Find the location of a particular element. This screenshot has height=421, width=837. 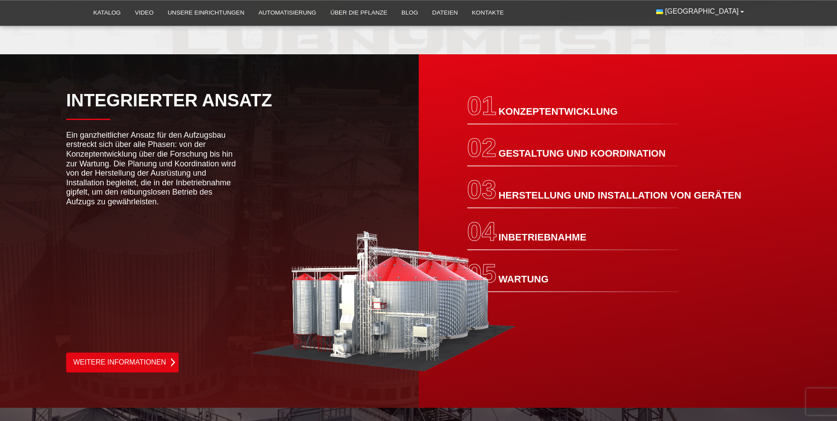

a: Kontakte is located at coordinates (488, 13).